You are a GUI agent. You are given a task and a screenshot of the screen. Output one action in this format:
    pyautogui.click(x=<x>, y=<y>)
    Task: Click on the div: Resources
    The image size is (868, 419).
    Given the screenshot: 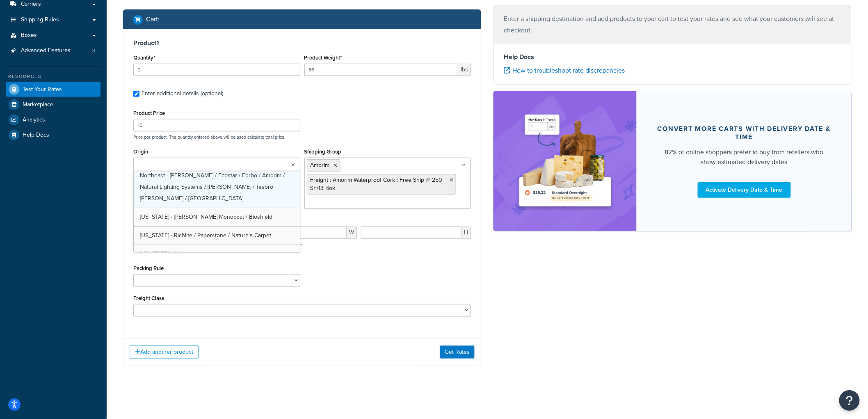 What is the action you would take?
    pyautogui.click(x=53, y=77)
    